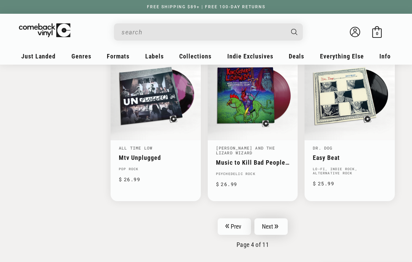  What do you see at coordinates (251, 56) in the screenshot?
I see `span: Indie Exclusives` at bounding box center [251, 56].